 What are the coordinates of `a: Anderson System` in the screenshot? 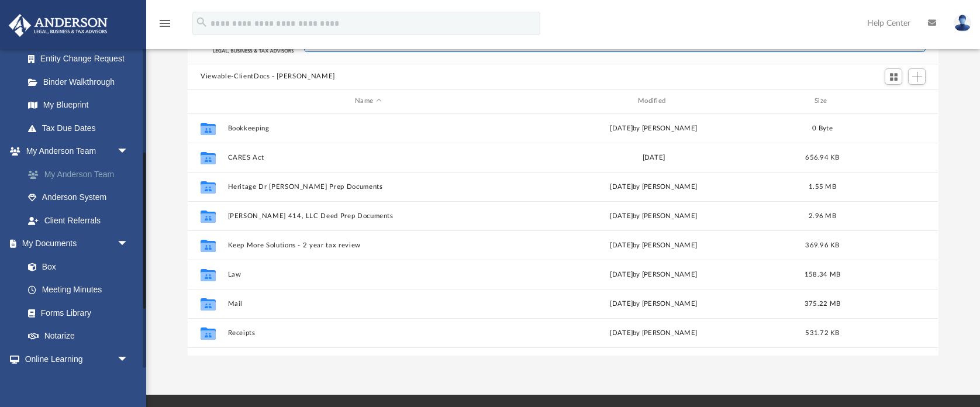 It's located at (81, 198).